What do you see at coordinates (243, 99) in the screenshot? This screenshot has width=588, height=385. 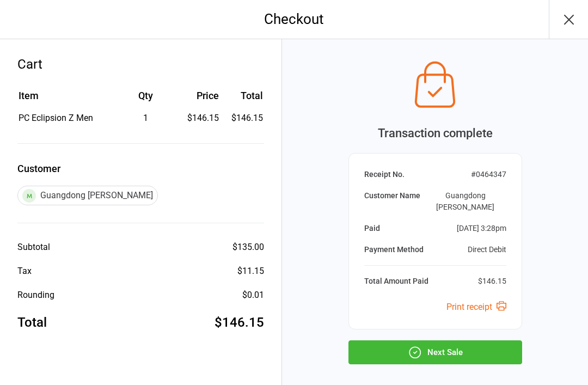 I see `th: Total` at bounding box center [243, 99].